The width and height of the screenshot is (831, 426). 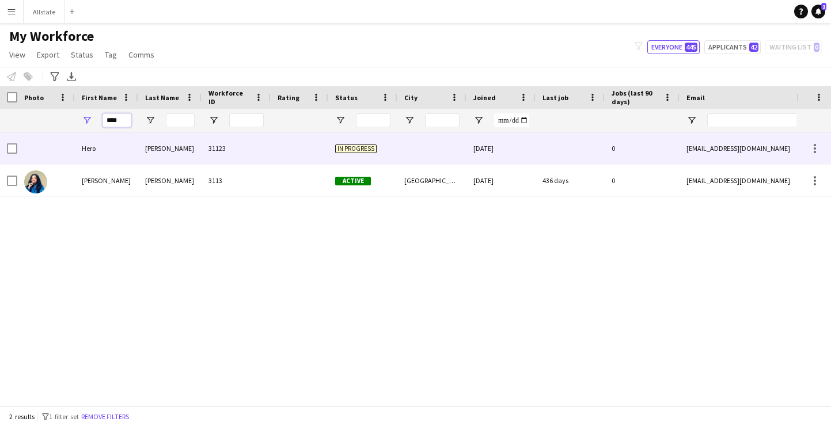 What do you see at coordinates (353, 181) in the screenshot?
I see `span: Active` at bounding box center [353, 181].